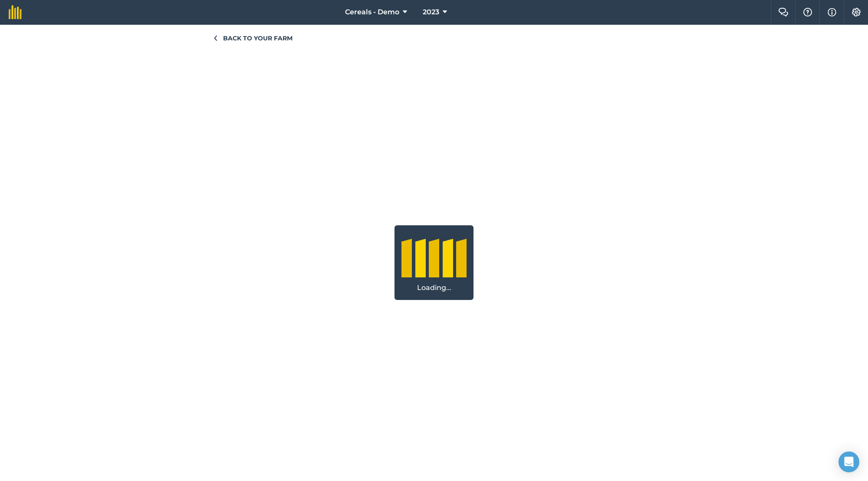 The height and width of the screenshot is (481, 868). I want to click on span: 2023, so click(430, 12).